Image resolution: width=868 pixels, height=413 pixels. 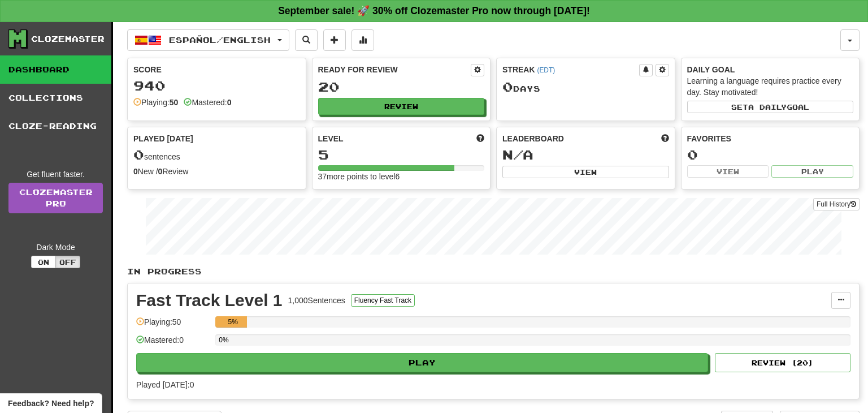 I want to click on button: Add sentence to collection, so click(x=335, y=41).